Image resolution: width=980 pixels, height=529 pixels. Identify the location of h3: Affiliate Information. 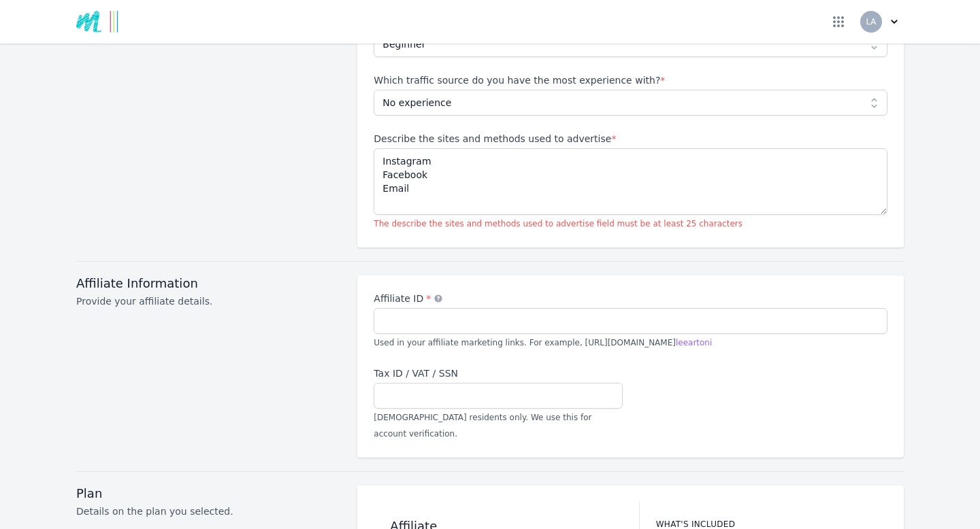
(208, 284).